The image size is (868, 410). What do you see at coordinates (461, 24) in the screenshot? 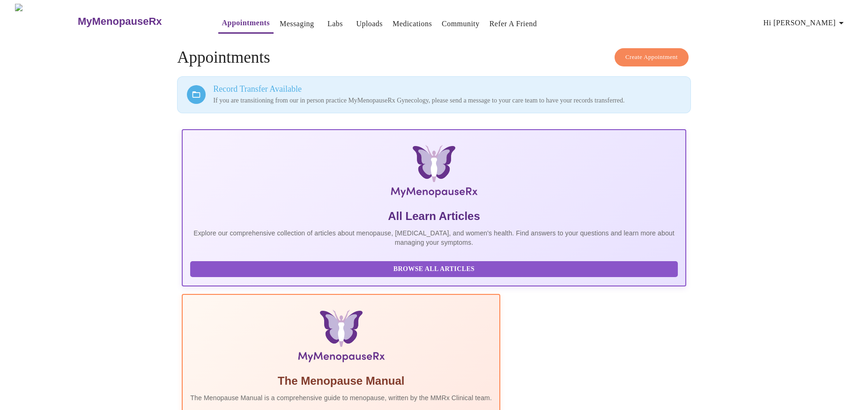
I see `button: Community` at bounding box center [461, 24].